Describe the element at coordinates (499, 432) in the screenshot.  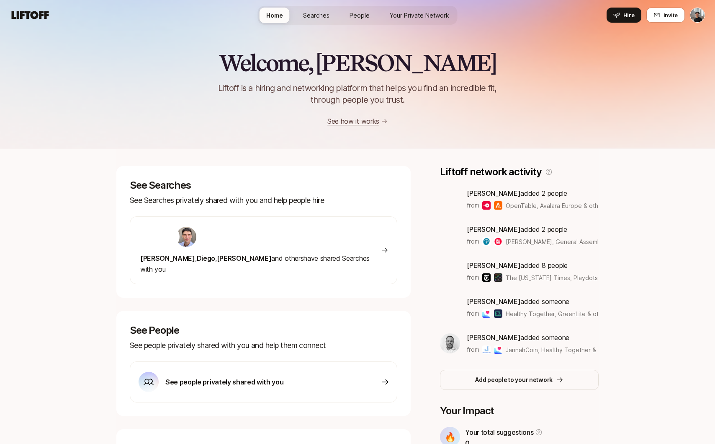
I see `p: Your total suggestions` at that location.